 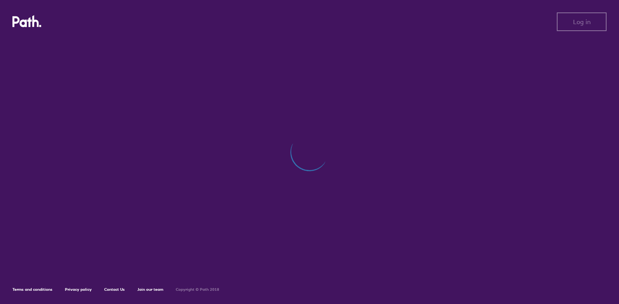 What do you see at coordinates (197, 289) in the screenshot?
I see `h6: Copyright © Path 2018` at bounding box center [197, 289].